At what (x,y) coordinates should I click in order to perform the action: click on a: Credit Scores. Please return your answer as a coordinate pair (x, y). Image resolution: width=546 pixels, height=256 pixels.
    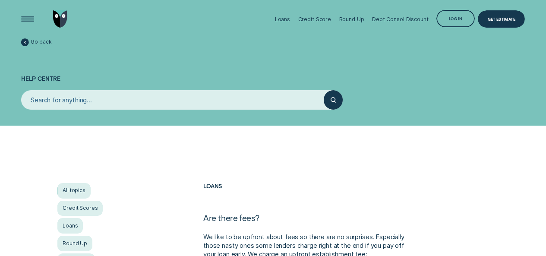
    Looking at the image, I should click on (80, 208).